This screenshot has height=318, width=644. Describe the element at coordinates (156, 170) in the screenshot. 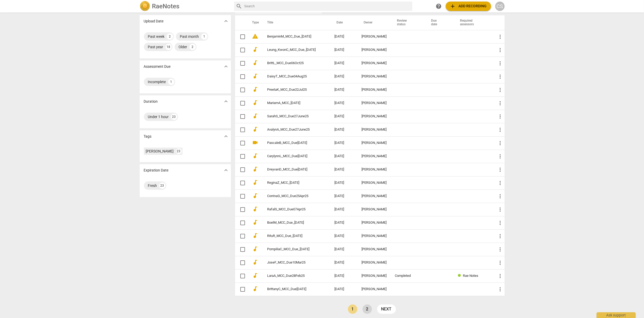

I see `p: Expiration Date` at that location.